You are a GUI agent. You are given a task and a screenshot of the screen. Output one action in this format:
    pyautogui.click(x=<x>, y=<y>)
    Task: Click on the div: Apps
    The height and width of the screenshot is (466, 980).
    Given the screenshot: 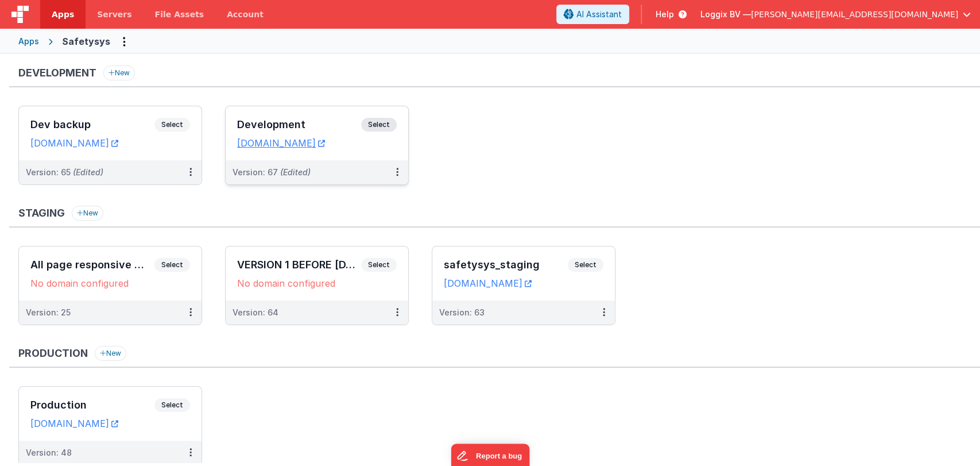 What is the action you would take?
    pyautogui.click(x=29, y=41)
    